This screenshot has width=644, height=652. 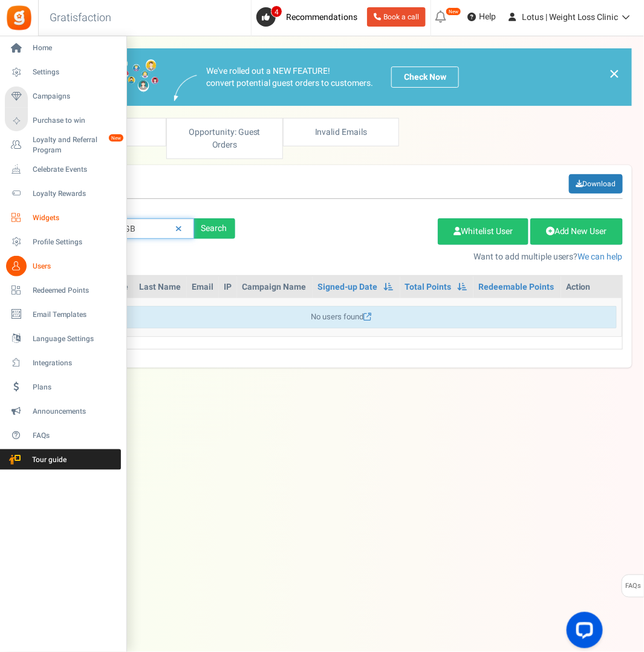 What do you see at coordinates (322, 17) in the screenshot?
I see `span: Recommendations` at bounding box center [322, 17].